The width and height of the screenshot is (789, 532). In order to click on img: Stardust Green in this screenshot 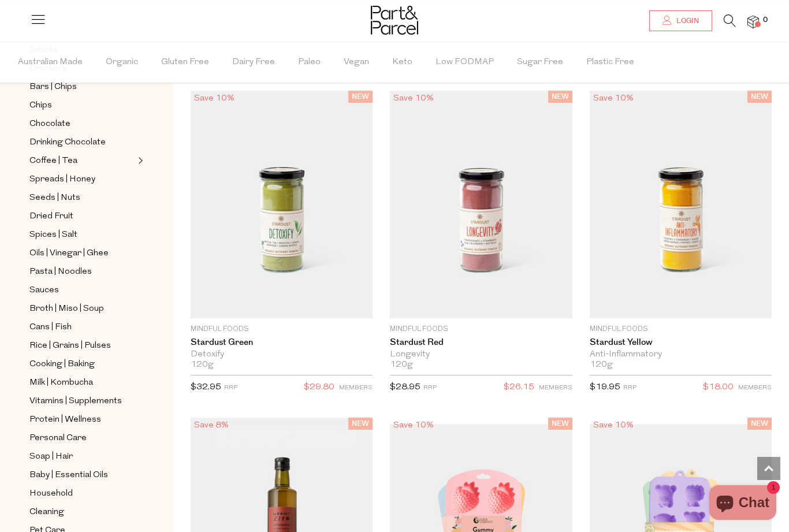, I will do `click(281, 204)`.